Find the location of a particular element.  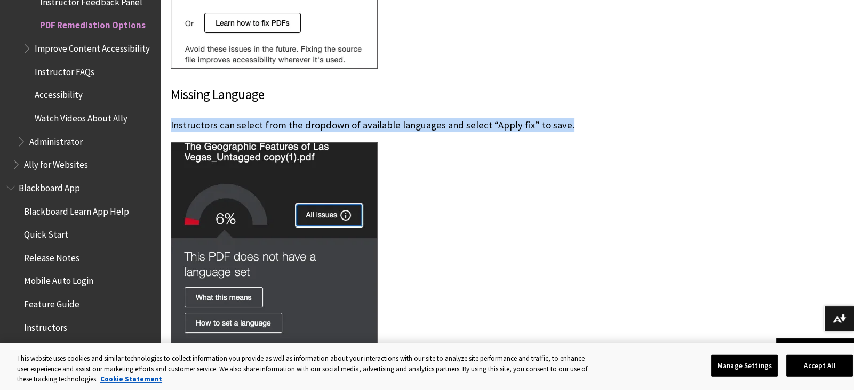

span: Ally for Websites is located at coordinates (56, 163).